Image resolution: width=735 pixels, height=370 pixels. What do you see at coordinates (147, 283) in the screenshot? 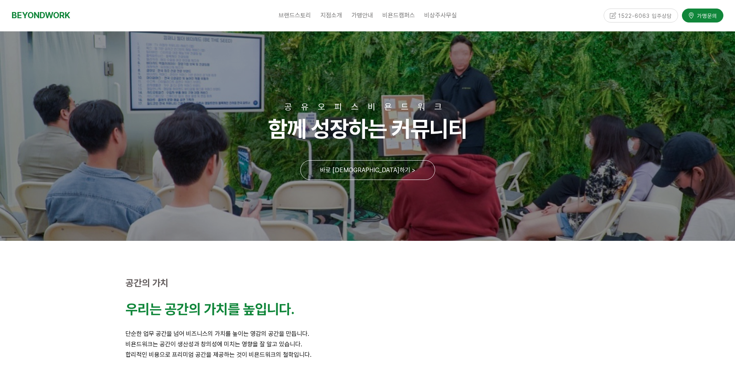
I see `strong: 공간의 가치` at bounding box center [147, 283].